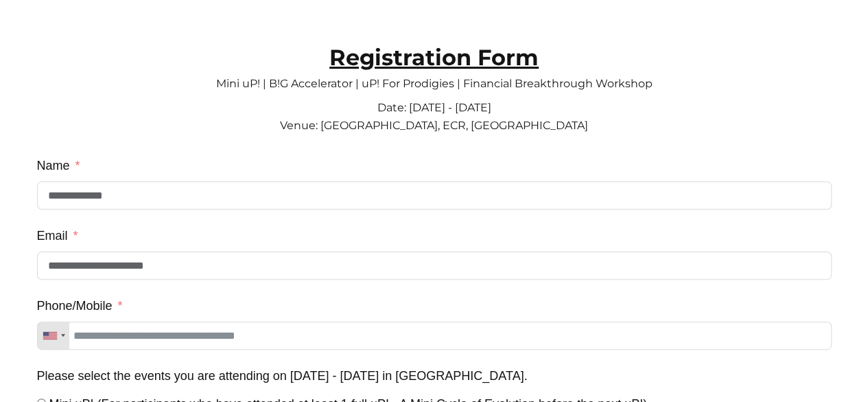 This screenshot has width=868, height=402. I want to click on p: Mini uP! | B!G Accelerator | uP! For Prodigies | Financial Breakthrough Workshop, so click(434, 77).